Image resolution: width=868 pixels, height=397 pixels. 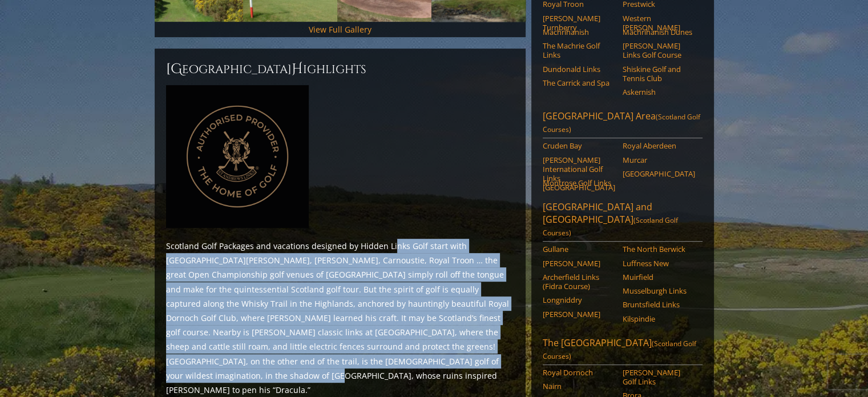 I want to click on span: H, so click(x=297, y=70).